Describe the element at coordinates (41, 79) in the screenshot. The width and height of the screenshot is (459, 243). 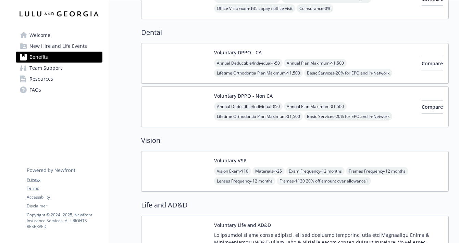
I see `span: Resources` at that location.